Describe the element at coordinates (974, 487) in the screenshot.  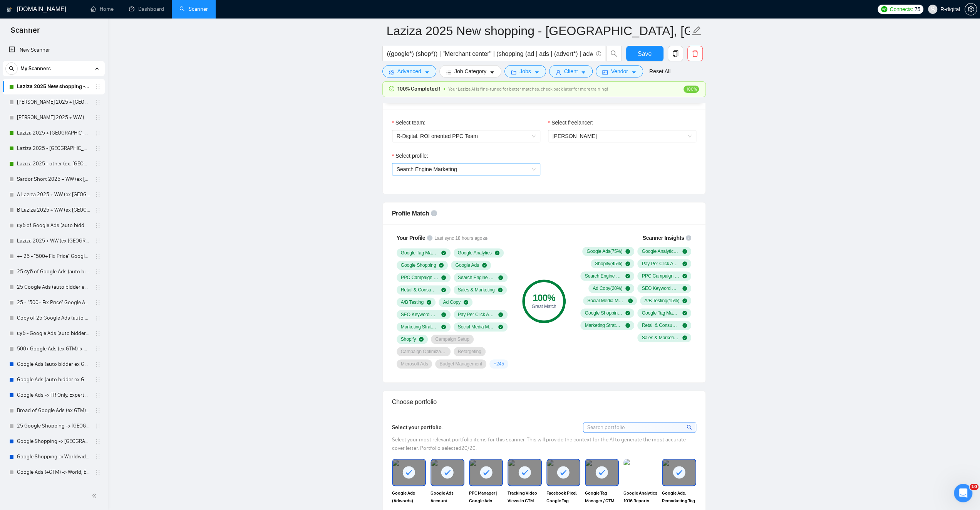
I see `span: 10` at that location.